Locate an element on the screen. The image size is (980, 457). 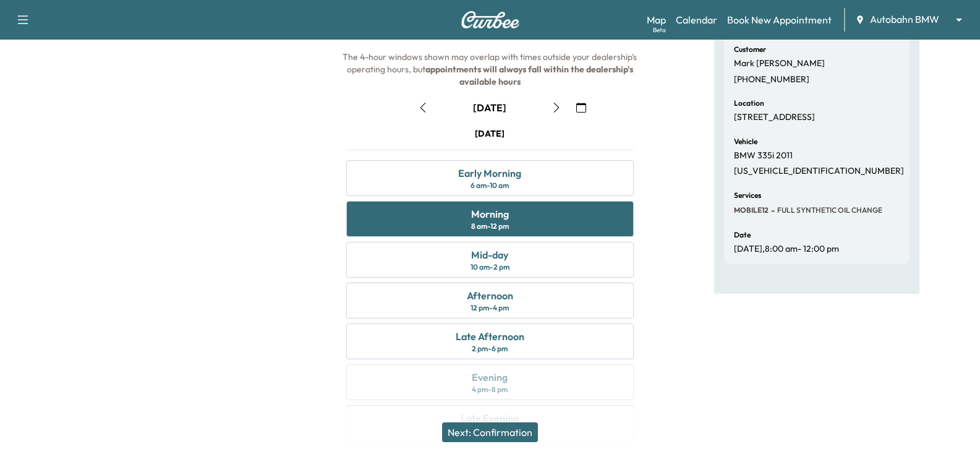
div: Late Afternoon is located at coordinates (490, 337).